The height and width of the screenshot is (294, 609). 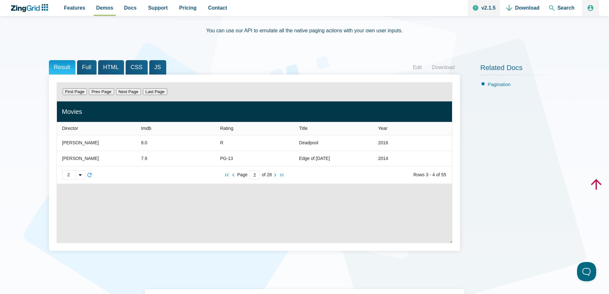 What do you see at coordinates (444, 175) in the screenshot?
I see `zg-text: 55` at bounding box center [444, 175].